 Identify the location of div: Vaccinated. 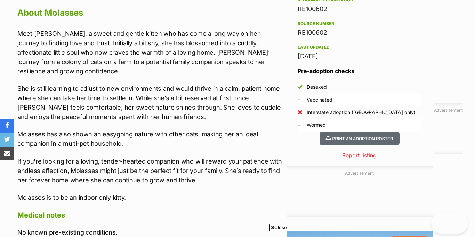
(320, 100).